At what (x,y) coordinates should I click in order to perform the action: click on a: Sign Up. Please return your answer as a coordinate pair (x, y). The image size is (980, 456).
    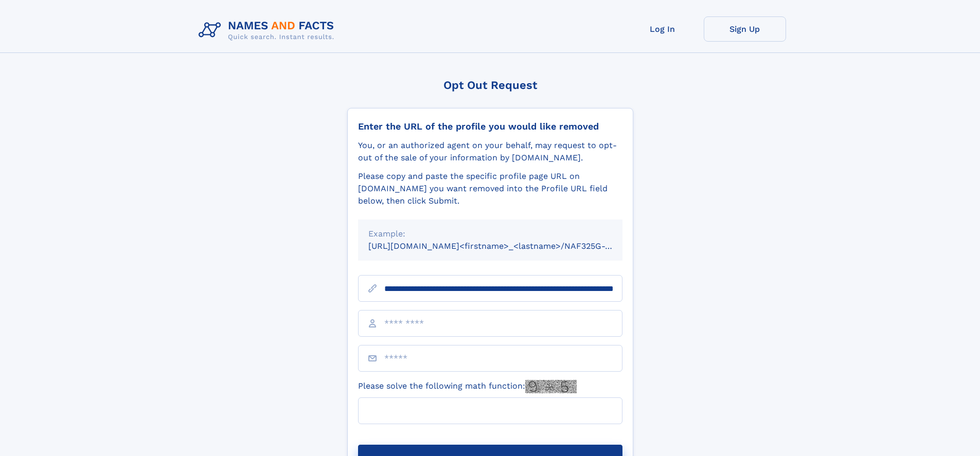
    Looking at the image, I should click on (745, 29).